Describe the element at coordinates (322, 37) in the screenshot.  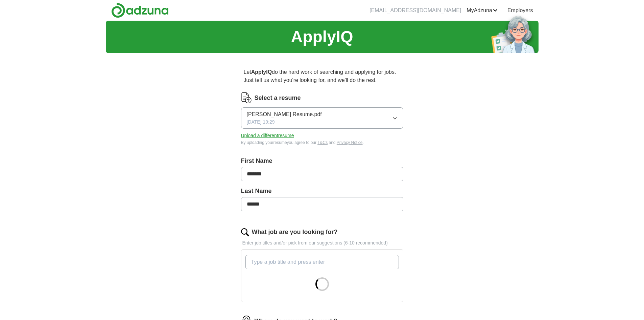
I see `h1: ApplyIQ` at that location.